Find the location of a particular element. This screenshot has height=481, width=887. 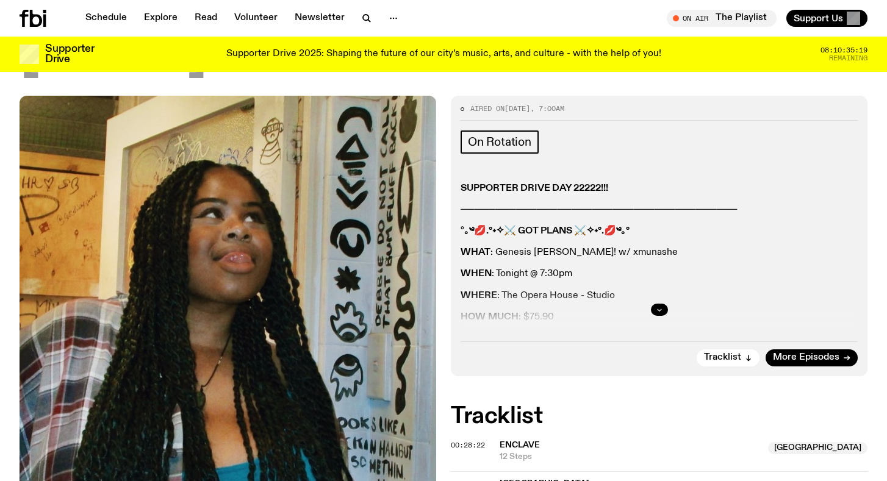

strong: WHEN is located at coordinates (476, 274).